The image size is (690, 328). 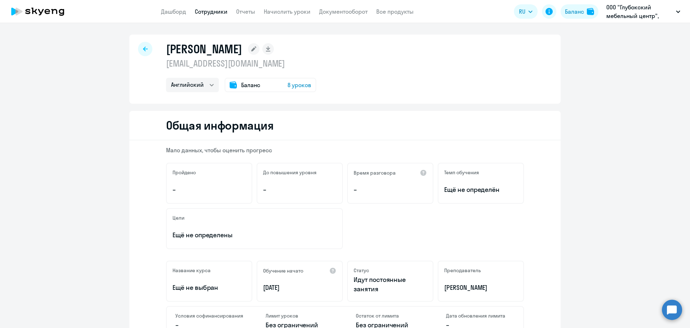 What do you see at coordinates (591, 12) in the screenshot?
I see `img: balance` at bounding box center [591, 12].